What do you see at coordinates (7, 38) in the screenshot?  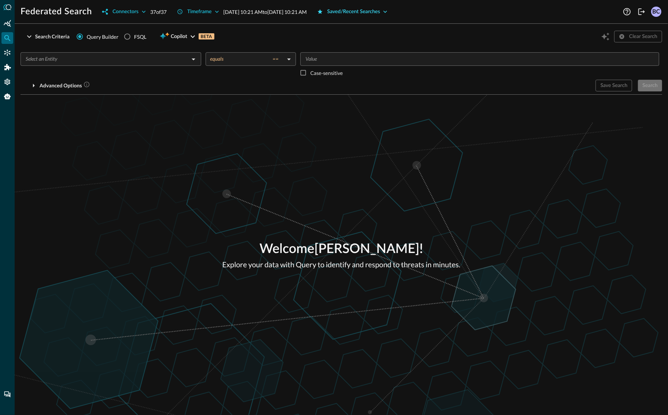 I see `div: Federated Search` at bounding box center [7, 38].